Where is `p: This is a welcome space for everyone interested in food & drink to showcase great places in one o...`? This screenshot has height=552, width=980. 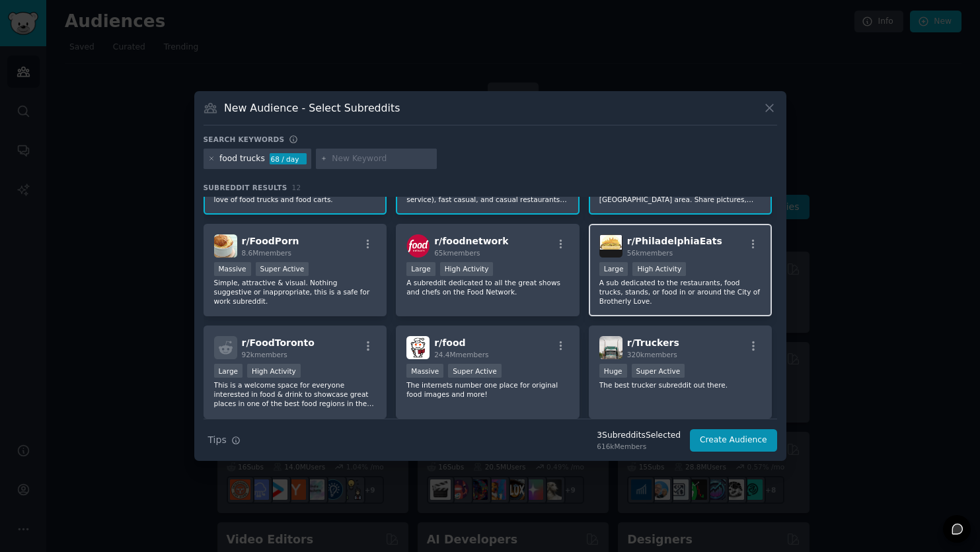 p: This is a welcome space for everyone interested in food & drink to showcase great places in one o... is located at coordinates (295, 394).